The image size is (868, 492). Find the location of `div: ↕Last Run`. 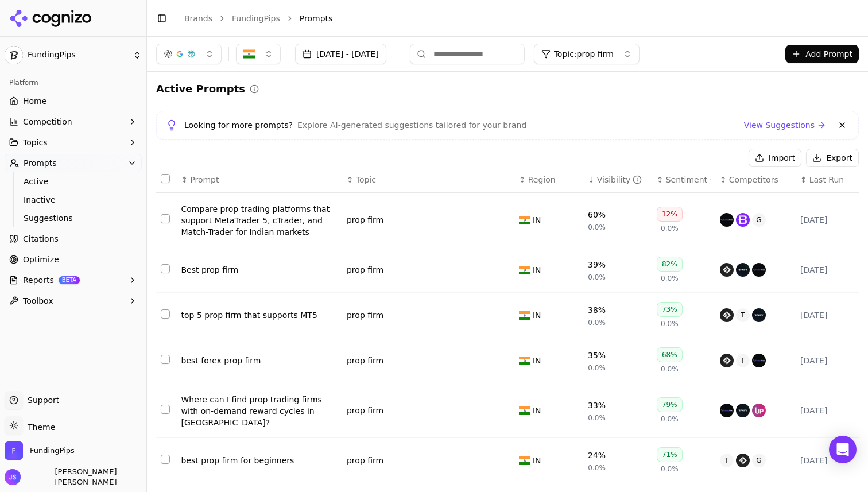

div: ↕Last Run is located at coordinates (827, 180).